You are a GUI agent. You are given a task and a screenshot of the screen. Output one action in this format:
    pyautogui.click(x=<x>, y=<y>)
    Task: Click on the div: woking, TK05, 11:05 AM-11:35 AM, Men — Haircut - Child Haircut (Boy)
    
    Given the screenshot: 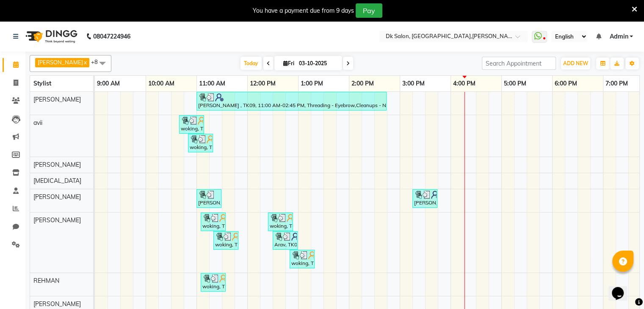 What is the action you would take?
    pyautogui.click(x=213, y=222)
    